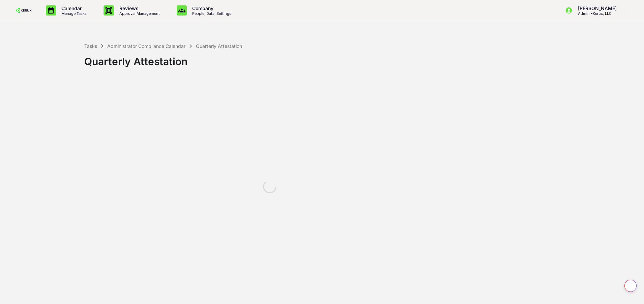 This screenshot has width=644, height=304. Describe the element at coordinates (139, 13) in the screenshot. I see `p: Approval Management` at that location.